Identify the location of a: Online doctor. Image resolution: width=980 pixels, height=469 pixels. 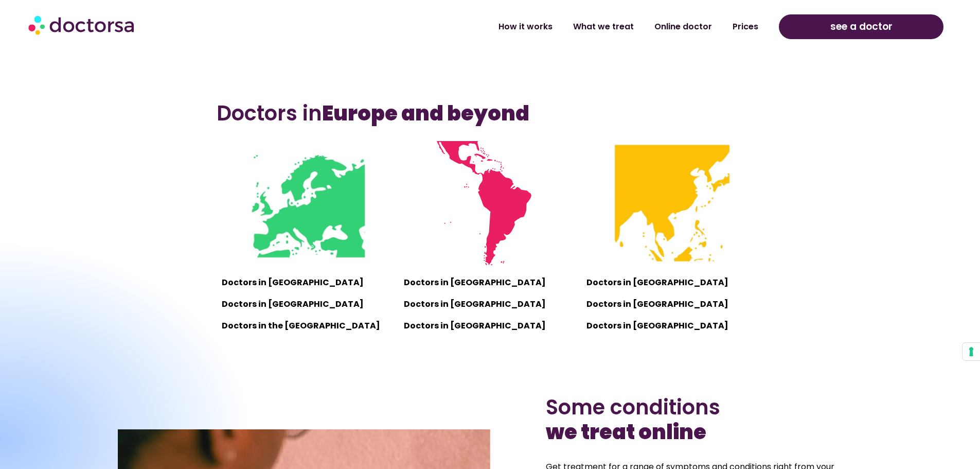
(684, 27).